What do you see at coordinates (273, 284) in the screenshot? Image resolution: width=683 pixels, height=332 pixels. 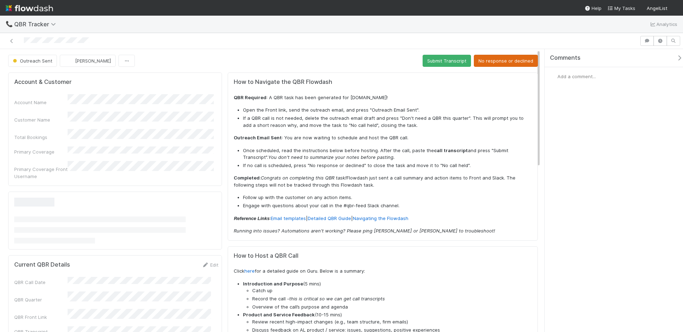 I see `strong: Introduction and Purpose` at bounding box center [273, 284].